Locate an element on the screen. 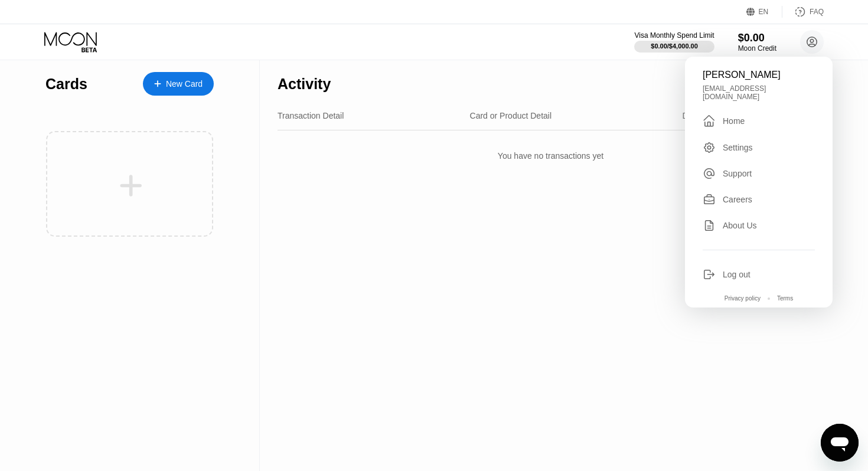 Image resolution: width=868 pixels, height=471 pixels. div: $0.00 is located at coordinates (757, 38).